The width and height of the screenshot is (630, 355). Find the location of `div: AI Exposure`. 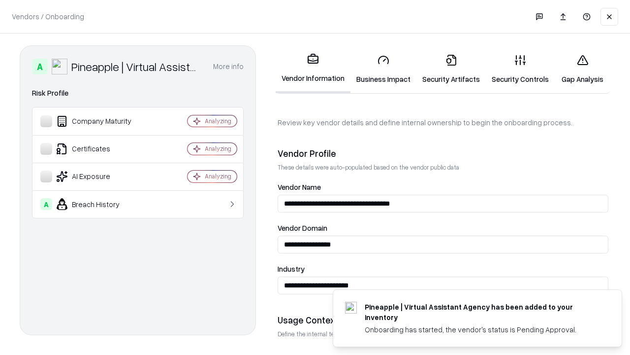

div: AI Exposure is located at coordinates (99, 176).